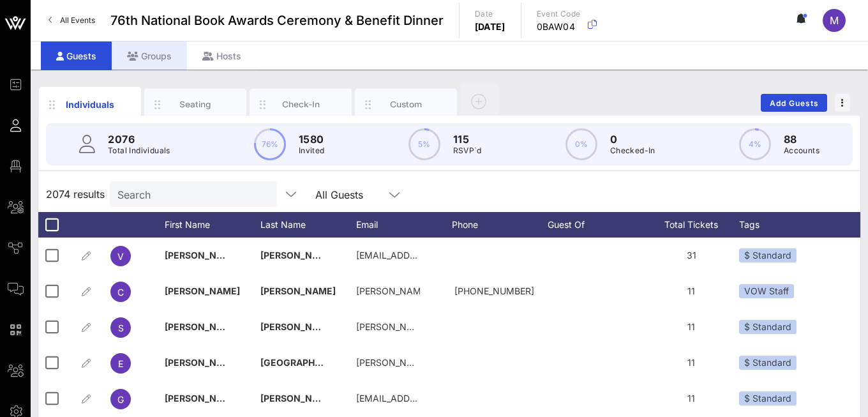  I want to click on p: 88, so click(802, 139).